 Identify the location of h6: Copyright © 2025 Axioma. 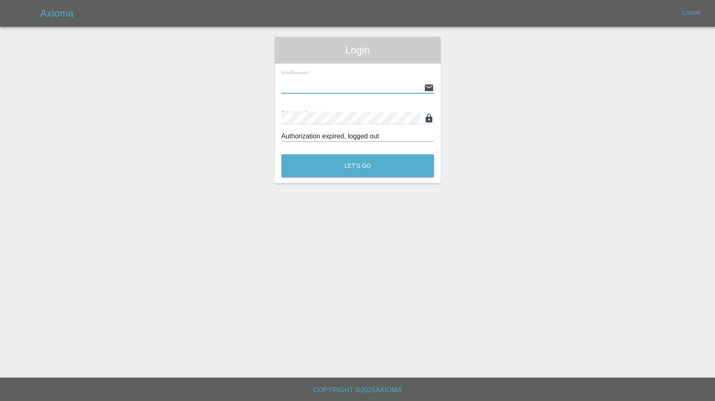
(357, 390).